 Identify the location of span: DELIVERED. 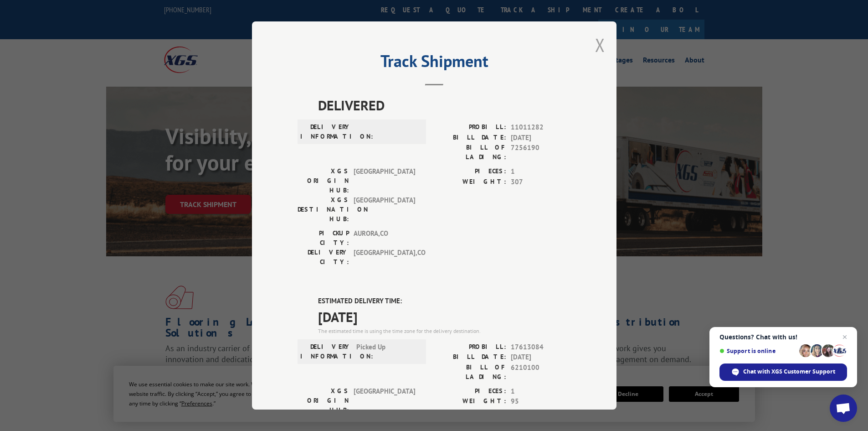
(445, 105).